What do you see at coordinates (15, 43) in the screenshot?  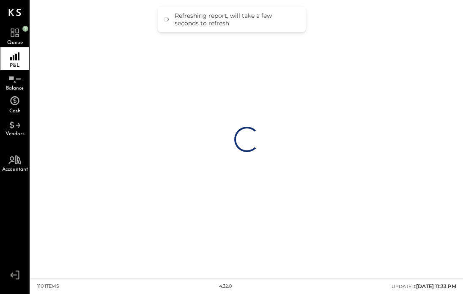 I see `span: Queue` at bounding box center [15, 43].